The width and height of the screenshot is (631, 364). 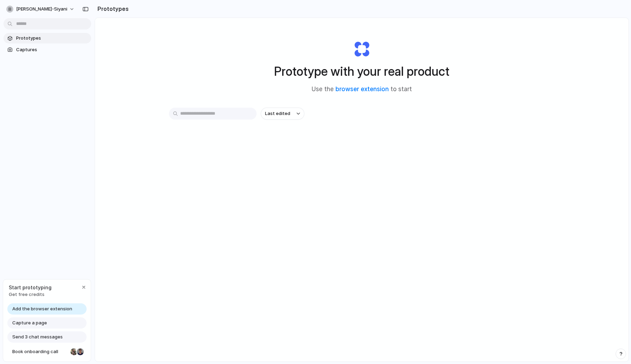 What do you see at coordinates (48, 50) in the screenshot?
I see `a: Captures` at bounding box center [48, 50].